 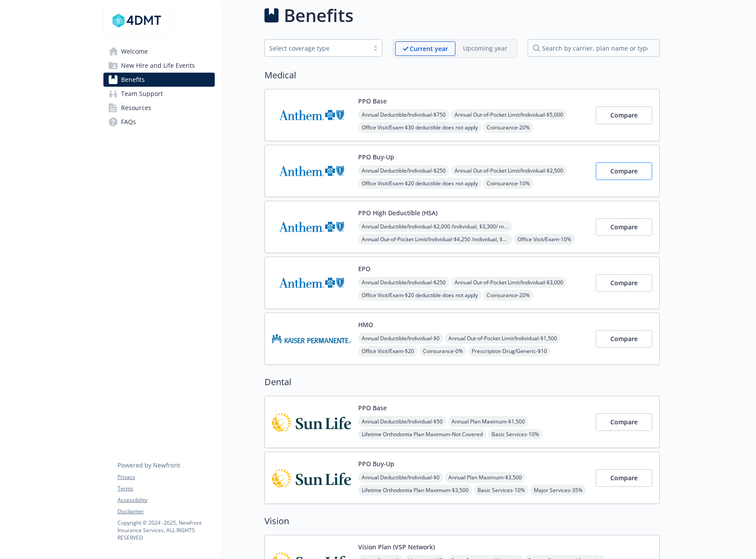 I want to click on span: Annual Out-of-Pocket Limit/Individual - $5,000, so click(x=509, y=114).